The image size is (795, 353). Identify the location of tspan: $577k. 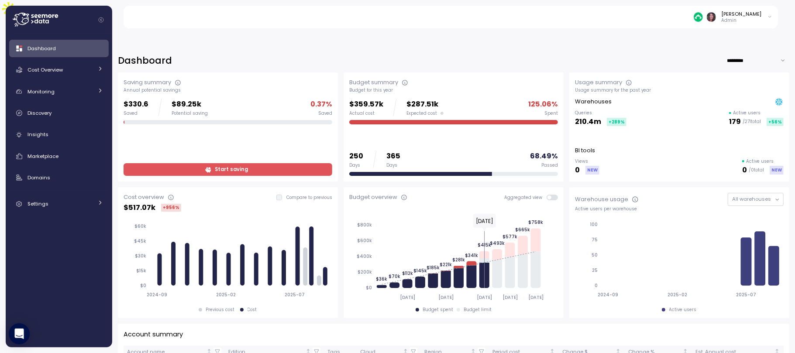
(510, 237).